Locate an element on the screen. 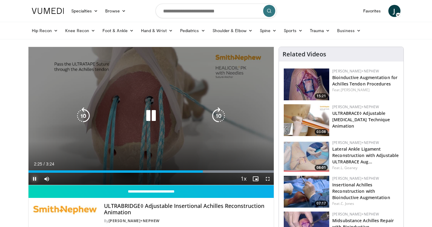  img: f333f0c4-e616-42ac-a645-7bbb119bec37.150x105_q85_crop-smart_upscale.jpg is located at coordinates (306, 120).